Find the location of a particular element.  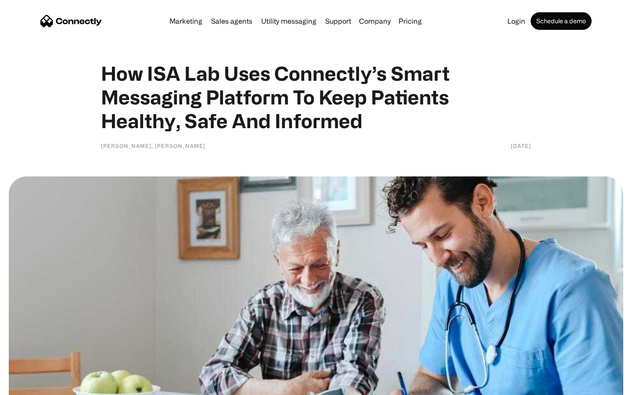

a: Marketing is located at coordinates (186, 21).